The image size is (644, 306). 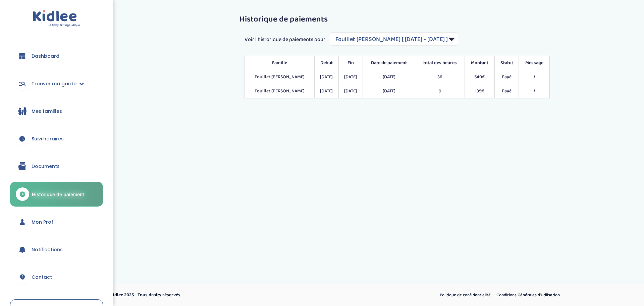 I want to click on a: Trouver ma garde, so click(x=57, y=84).